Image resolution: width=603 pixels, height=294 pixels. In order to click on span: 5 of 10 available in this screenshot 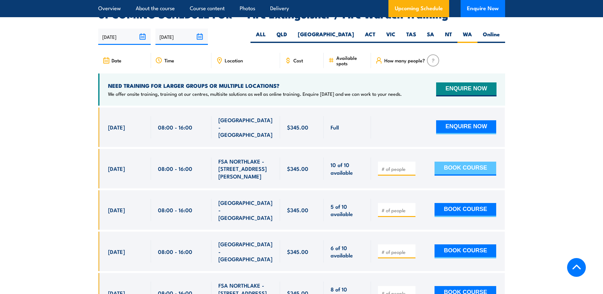, I will do `click(347, 210)`.